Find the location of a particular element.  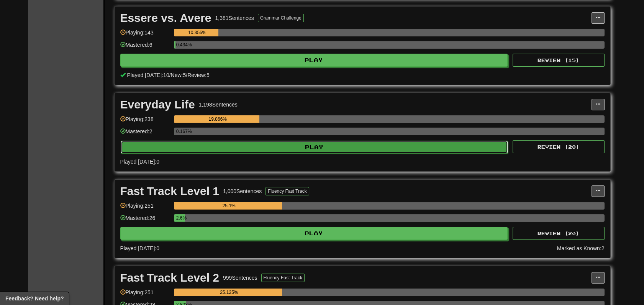

div: 10.355% is located at coordinates (197, 32).